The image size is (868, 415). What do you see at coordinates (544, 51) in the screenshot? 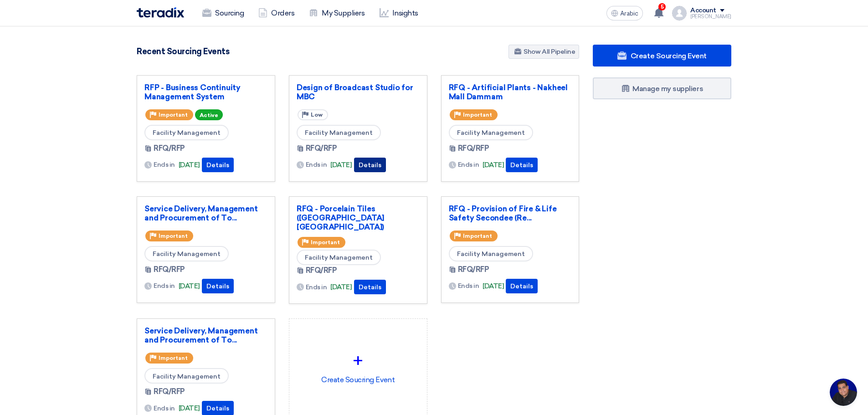
I see `a: Show All Pipeline` at bounding box center [544, 51].